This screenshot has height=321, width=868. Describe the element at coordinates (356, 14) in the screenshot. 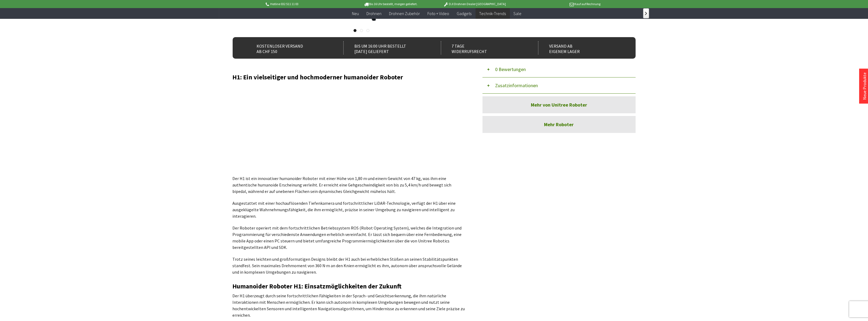

I see `a: Neu` at that location.